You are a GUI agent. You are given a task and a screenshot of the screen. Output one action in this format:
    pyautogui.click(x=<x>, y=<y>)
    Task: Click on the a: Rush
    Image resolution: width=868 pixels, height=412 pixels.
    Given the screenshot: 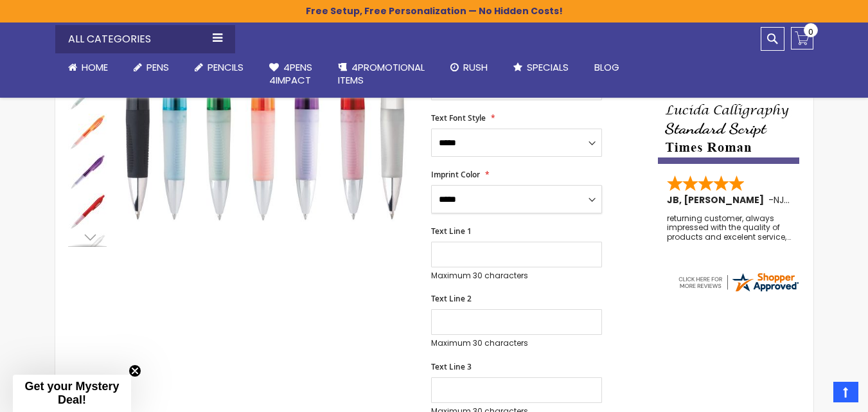 What is the action you would take?
    pyautogui.click(x=469, y=67)
    